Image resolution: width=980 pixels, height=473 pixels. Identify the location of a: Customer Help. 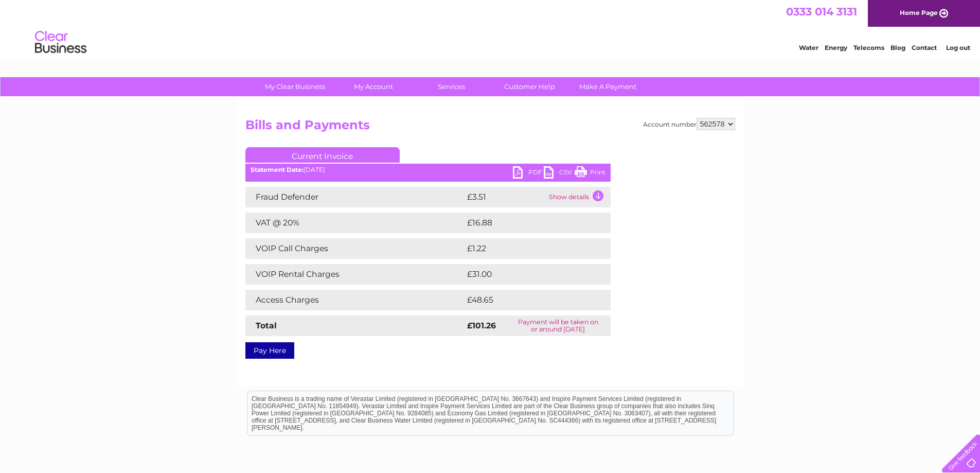
(529, 87).